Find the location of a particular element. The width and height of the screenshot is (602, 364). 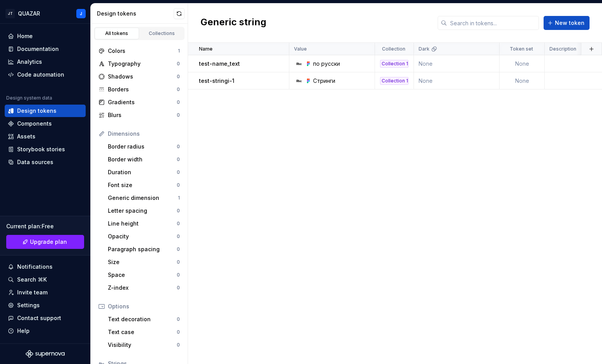

div: Blurs is located at coordinates (142, 115).